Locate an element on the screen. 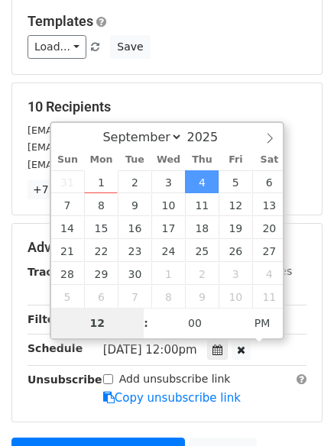  label: Add unsubscribe link is located at coordinates (175, 379).